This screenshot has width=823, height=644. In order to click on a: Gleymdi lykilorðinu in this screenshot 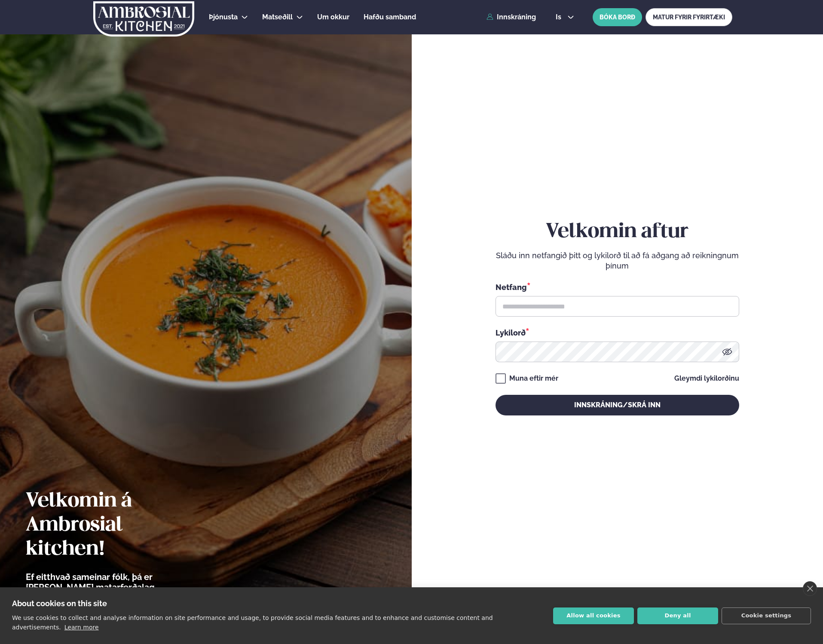, I will do `click(706, 378)`.